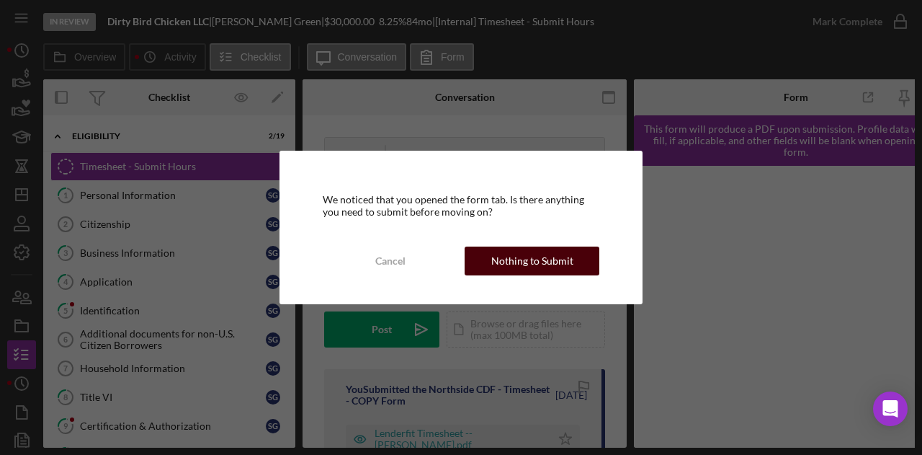 The image size is (922, 455). What do you see at coordinates (390, 261) in the screenshot?
I see `button: Cancel` at bounding box center [390, 261].